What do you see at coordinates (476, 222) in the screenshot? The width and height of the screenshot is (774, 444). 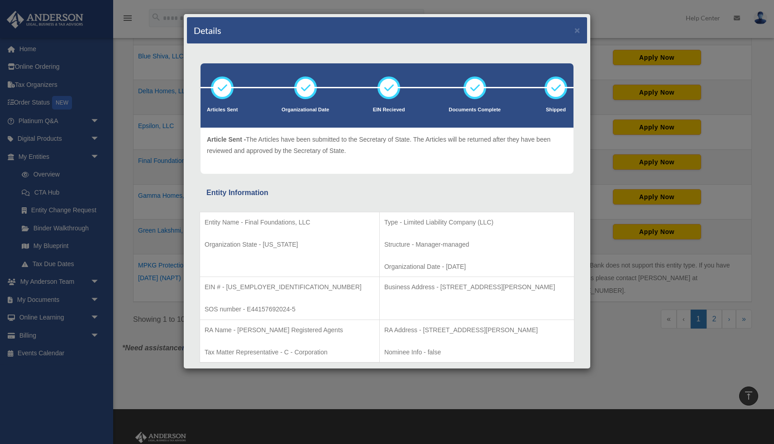 I see `p: Type - Limited Liability Company (LLC)` at bounding box center [476, 222].